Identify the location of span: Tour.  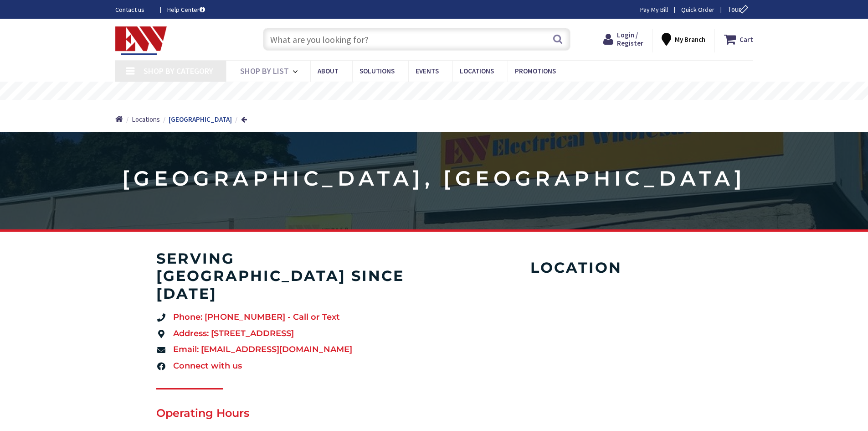
(739, 9).